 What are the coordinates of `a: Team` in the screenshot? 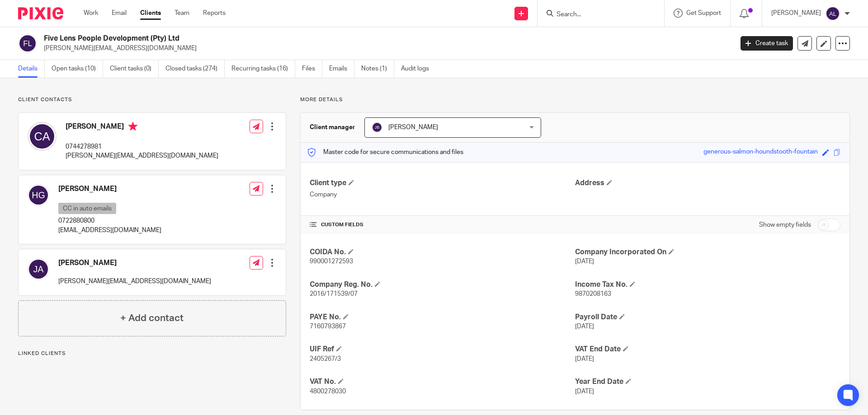 It's located at (182, 13).